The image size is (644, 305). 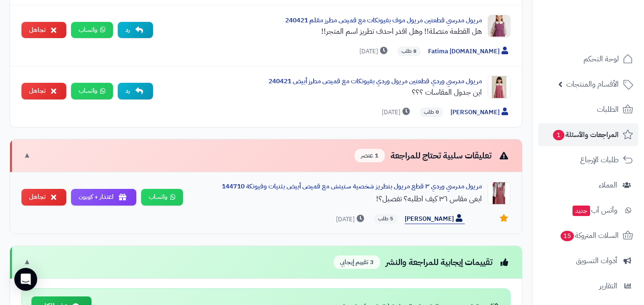 What do you see at coordinates (588, 286) in the screenshot?
I see `a: التقارير` at bounding box center [588, 286].